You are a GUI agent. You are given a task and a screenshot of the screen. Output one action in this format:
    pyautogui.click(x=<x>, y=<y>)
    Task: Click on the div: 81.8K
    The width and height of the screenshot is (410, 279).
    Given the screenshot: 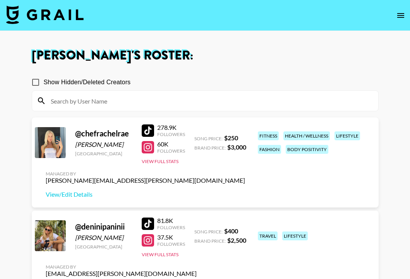 What is the action you would take?
    pyautogui.click(x=171, y=221)
    